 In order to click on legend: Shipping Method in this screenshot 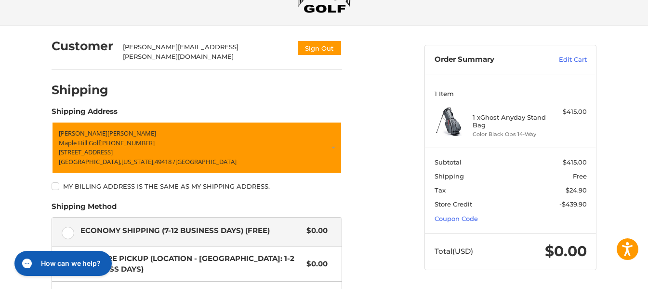, I will do `click(84, 209)`.